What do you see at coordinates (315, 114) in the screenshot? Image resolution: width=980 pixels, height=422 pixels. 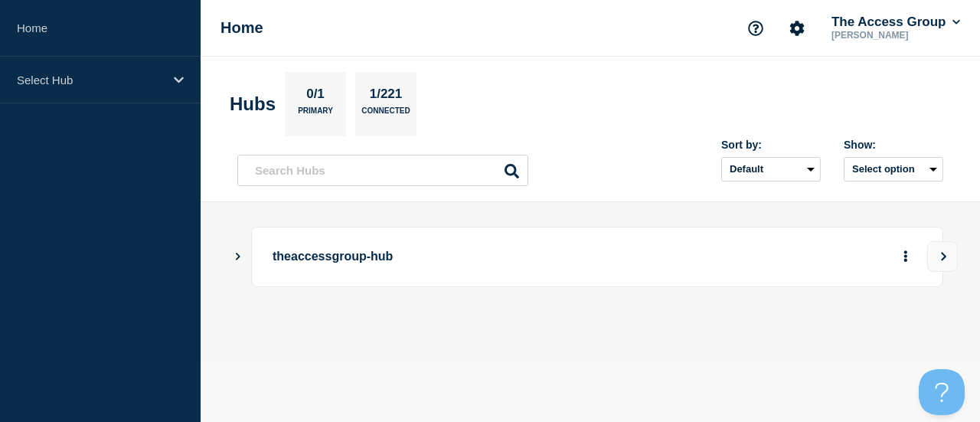 I see `p: Primary` at bounding box center [315, 114].